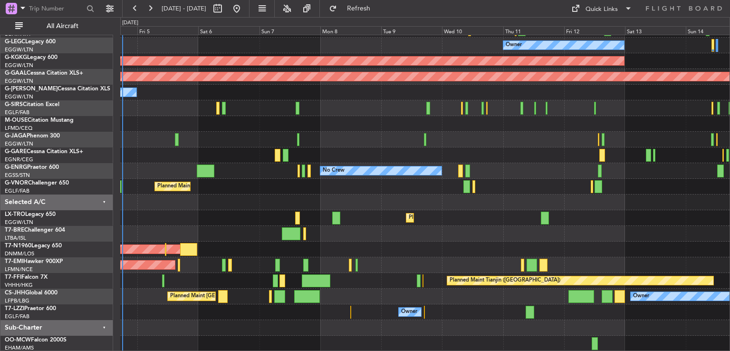 The image size is (730, 351). Describe the element at coordinates (15, 214) in the screenshot. I see `span: LX-TRO` at that location.